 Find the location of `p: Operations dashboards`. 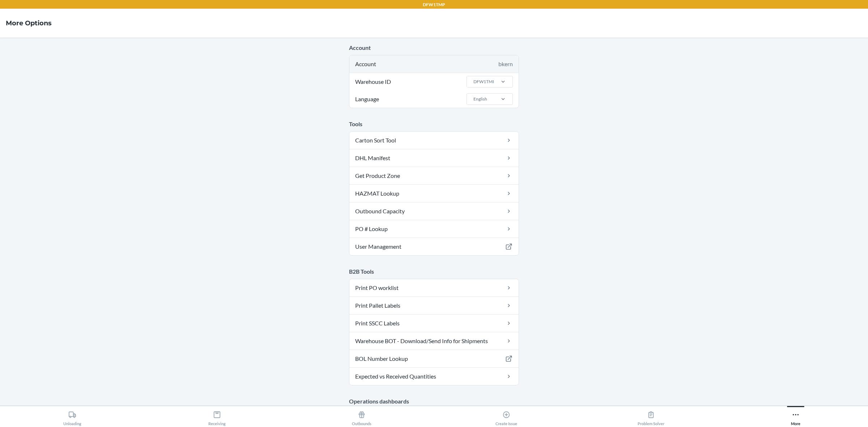

p: Operations dashboards is located at coordinates (434, 402).